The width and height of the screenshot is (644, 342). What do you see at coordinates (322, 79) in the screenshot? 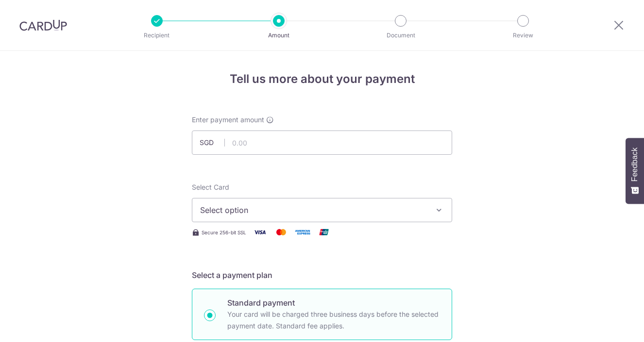
I see `h4: Tell us more about your payment` at bounding box center [322, 79].